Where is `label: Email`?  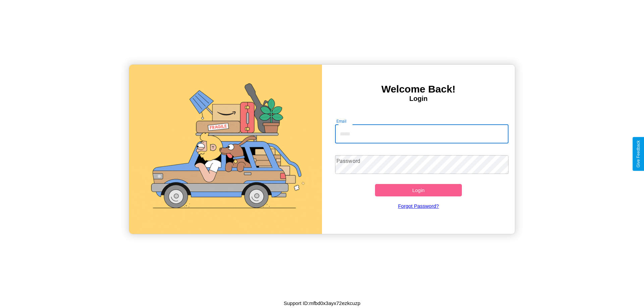 label: Email is located at coordinates (342, 121).